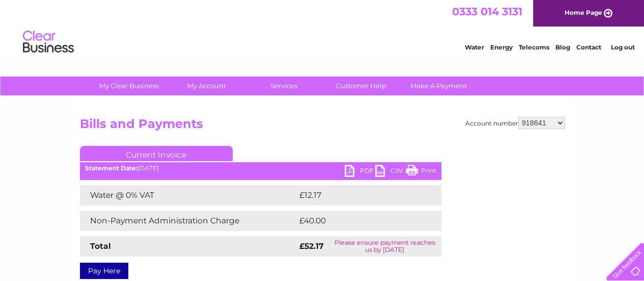 The image size is (644, 281). Describe the element at coordinates (501, 47) in the screenshot. I see `a: Energy` at that location.